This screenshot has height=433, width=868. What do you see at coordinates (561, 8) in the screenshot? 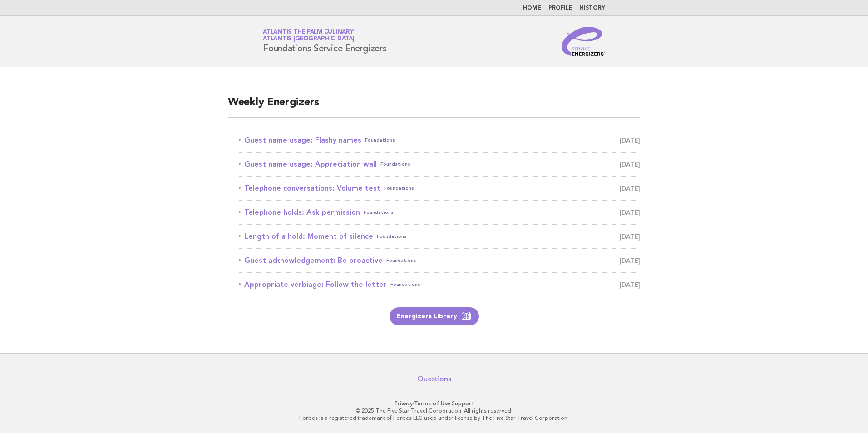
I see `a: Profile` at bounding box center [561, 8].